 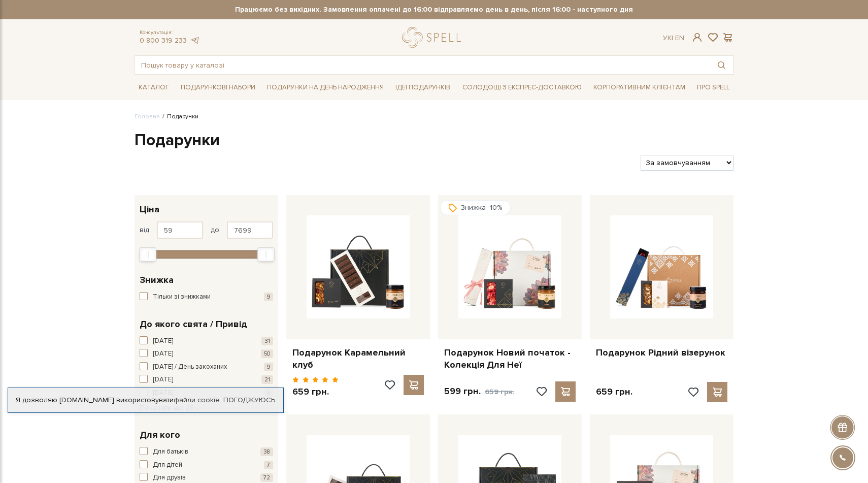 What do you see at coordinates (144, 230) in the screenshot?
I see `span: від` at bounding box center [144, 230].